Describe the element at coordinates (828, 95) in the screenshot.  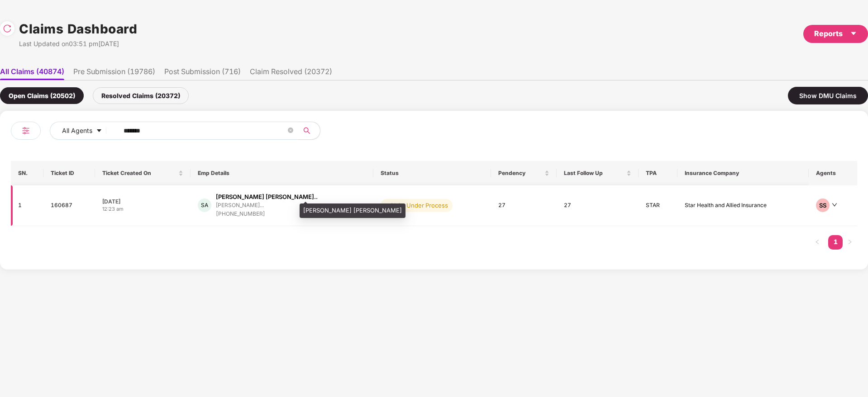
I see `div: Show DMU Claims` at that location.